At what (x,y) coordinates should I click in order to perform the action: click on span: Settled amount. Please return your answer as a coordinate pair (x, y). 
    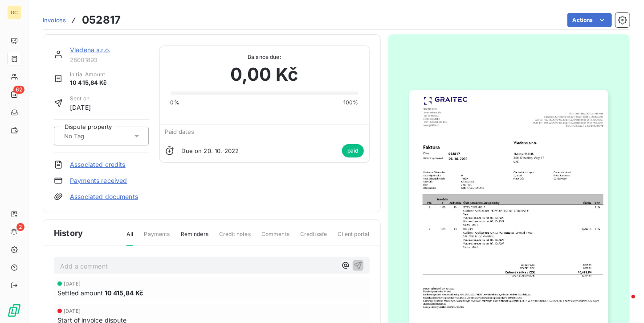
    Looking at the image, I should click on (80, 292).